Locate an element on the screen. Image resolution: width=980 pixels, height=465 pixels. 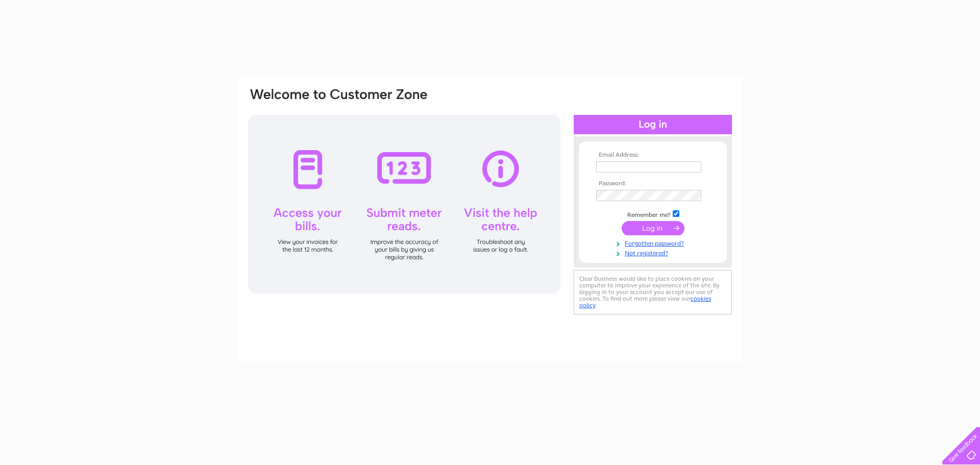
input: Submit is located at coordinates (653, 228).